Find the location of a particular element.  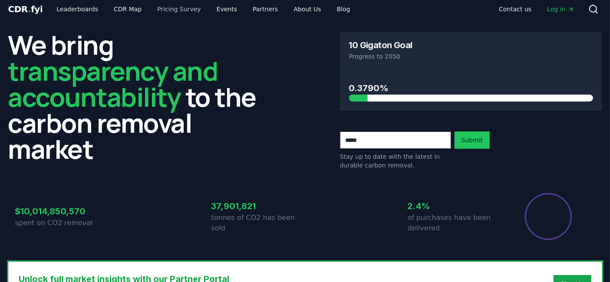

a: Blog is located at coordinates (344, 9).